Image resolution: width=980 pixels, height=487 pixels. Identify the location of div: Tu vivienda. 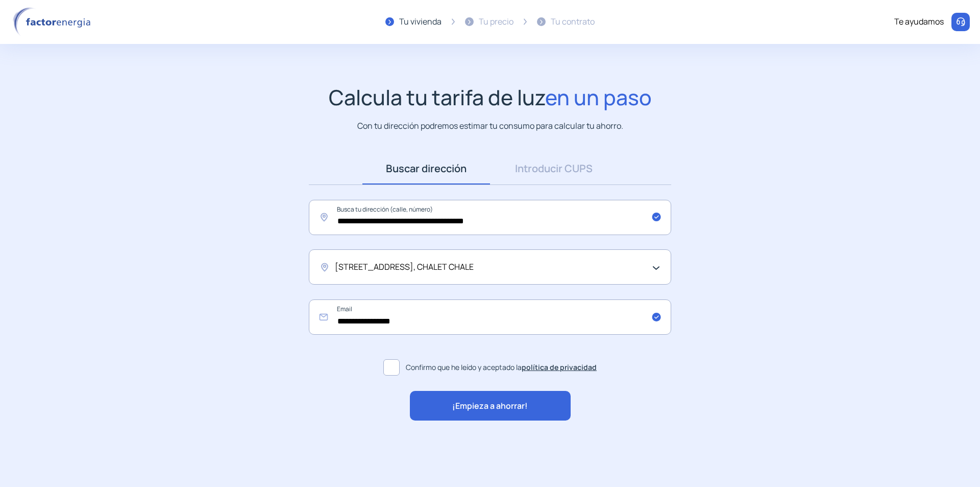
(420, 22).